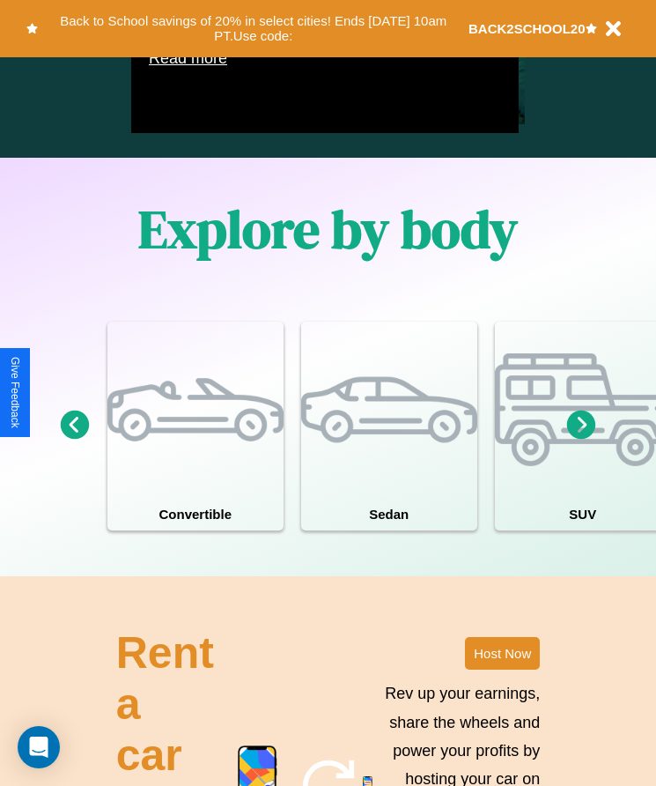 The image size is (656, 786). Describe the element at coordinates (39, 747) in the screenshot. I see `div: Open Intercom Messenger` at that location.